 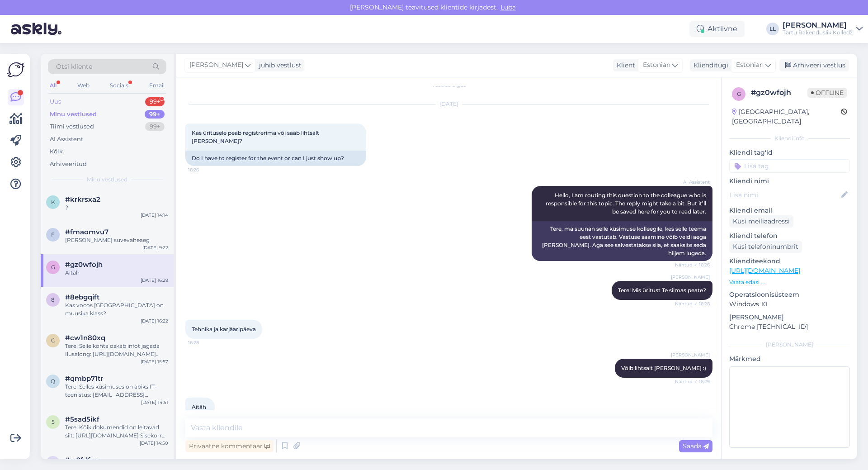 I want to click on span: Tehnika ja karjääripäeva, so click(x=224, y=329).